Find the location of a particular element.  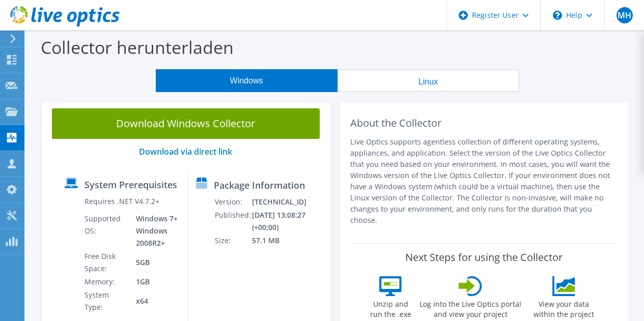

svg: \n is located at coordinates (557, 16).